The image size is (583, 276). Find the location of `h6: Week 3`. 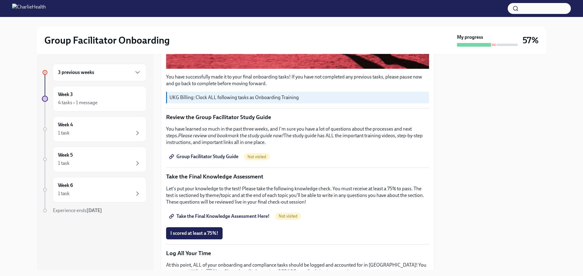

h6: Week 3 is located at coordinates (65, 95).